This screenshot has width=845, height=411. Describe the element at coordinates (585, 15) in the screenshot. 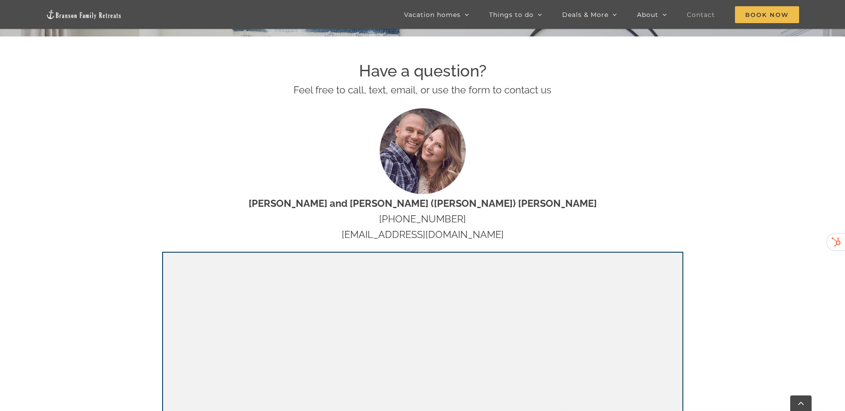

I see `span: Deals & More` at that location.